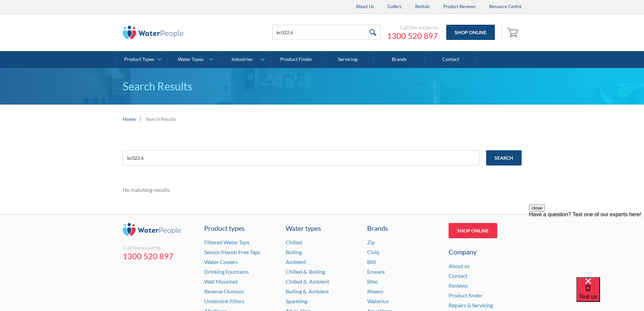  I want to click on a: Wall Mounted, so click(221, 281).